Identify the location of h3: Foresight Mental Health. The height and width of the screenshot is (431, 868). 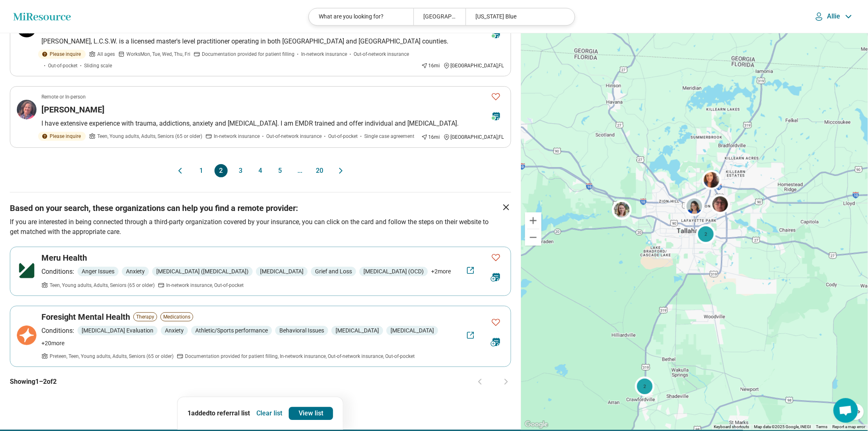
(86, 317).